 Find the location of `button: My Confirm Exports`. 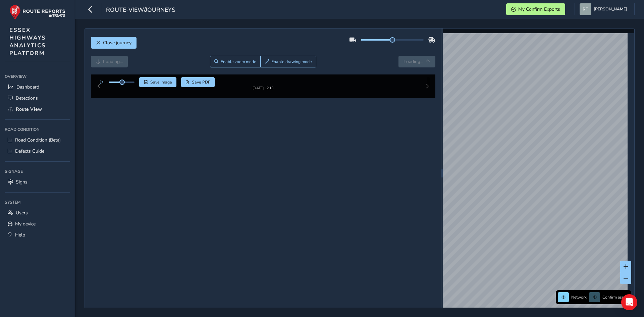

button: My Confirm Exports is located at coordinates (536, 9).